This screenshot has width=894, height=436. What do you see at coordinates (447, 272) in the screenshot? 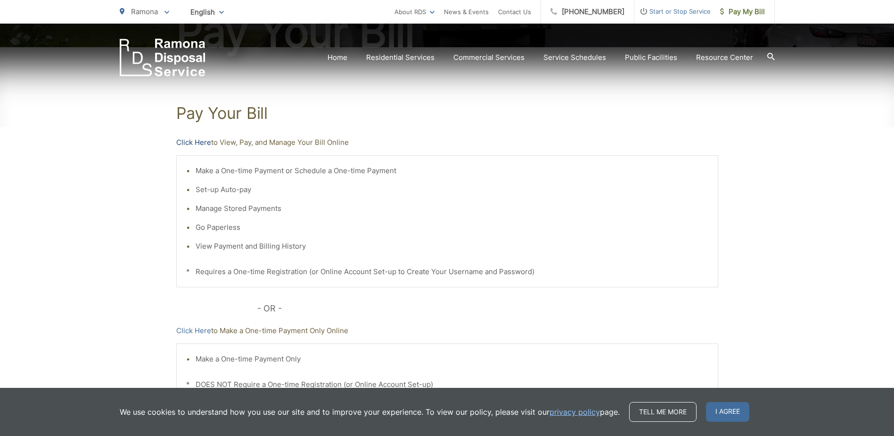
I see `p: * Requires a One-time Registration (or Online Account Set-up to Create Your Username and Password)` at bounding box center [447, 272].